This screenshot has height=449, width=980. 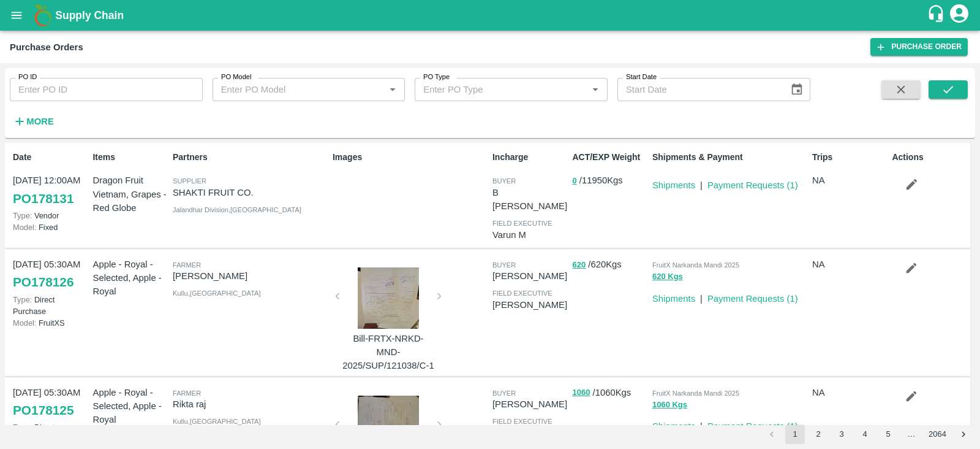 What do you see at coordinates (530, 157) in the screenshot?
I see `p: Incharge` at bounding box center [530, 157].